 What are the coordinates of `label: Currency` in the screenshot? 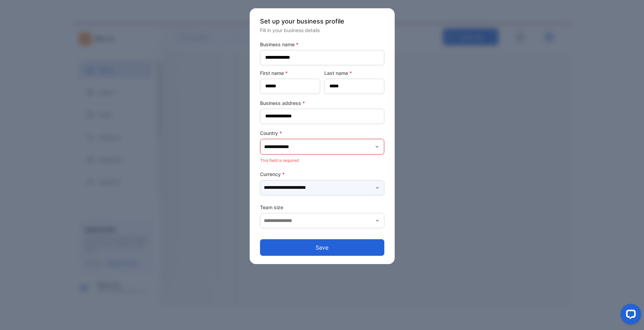 It's located at (322, 174).